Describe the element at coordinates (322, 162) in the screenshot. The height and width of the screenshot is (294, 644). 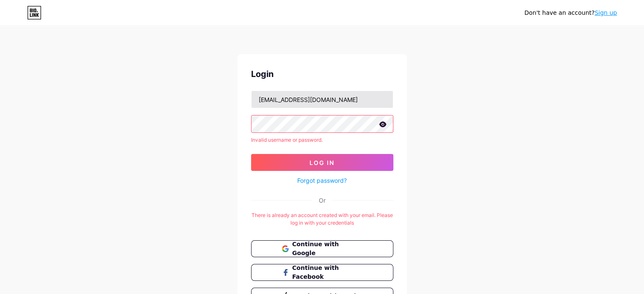
I see `button: Log In` at that location.